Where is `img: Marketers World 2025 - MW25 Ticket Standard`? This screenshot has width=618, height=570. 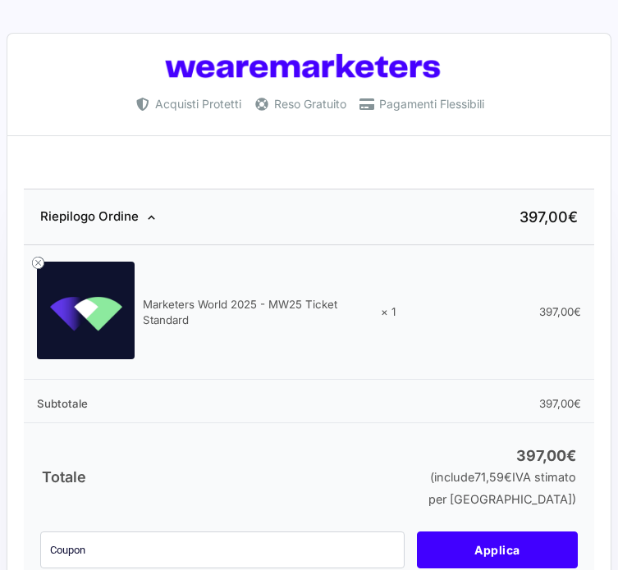
img: Marketers World 2025 - MW25 Ticket Standard is located at coordinates (85, 310).